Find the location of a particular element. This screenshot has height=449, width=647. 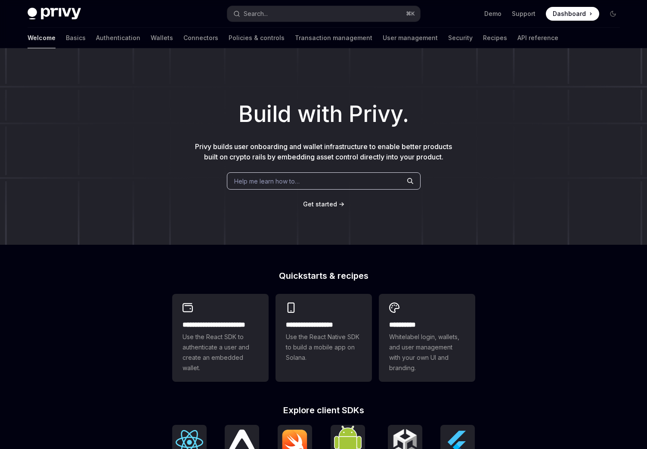

a: Security is located at coordinates (460, 38).